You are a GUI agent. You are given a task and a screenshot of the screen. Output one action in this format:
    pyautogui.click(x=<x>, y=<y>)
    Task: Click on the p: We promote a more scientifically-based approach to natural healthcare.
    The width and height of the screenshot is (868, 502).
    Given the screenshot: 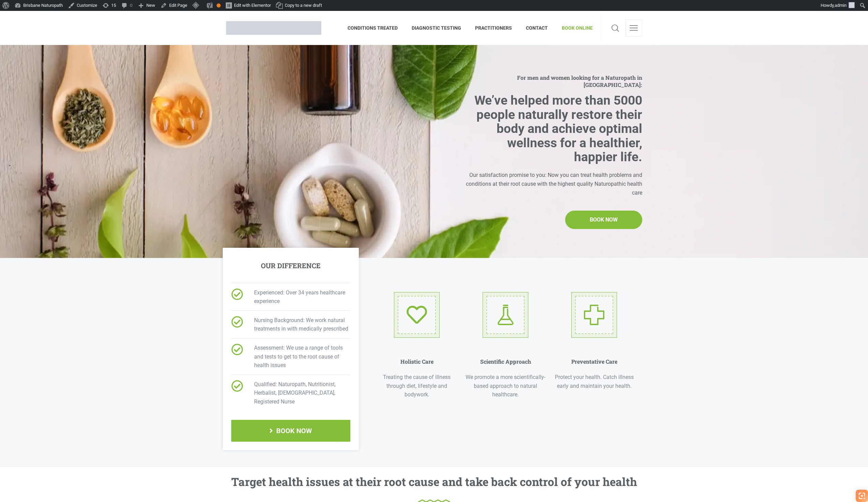 What is the action you would take?
    pyautogui.click(x=505, y=386)
    